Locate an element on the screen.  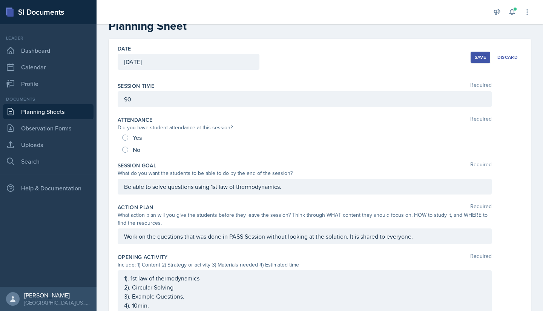
span: No is located at coordinates (137, 150).